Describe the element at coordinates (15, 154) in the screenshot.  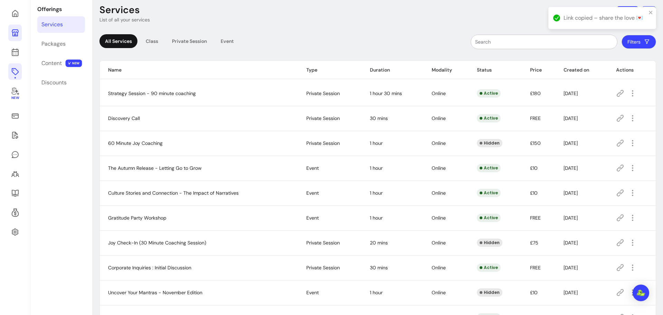
I see `a: My Messages` at that location.